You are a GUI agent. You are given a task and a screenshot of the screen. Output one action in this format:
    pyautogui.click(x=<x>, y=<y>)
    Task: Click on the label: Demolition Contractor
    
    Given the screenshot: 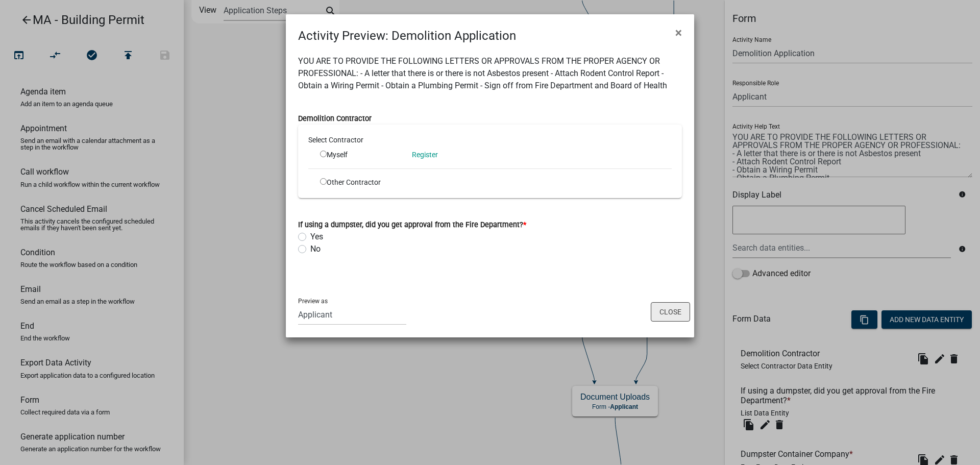 What is the action you would take?
    pyautogui.click(x=335, y=119)
    